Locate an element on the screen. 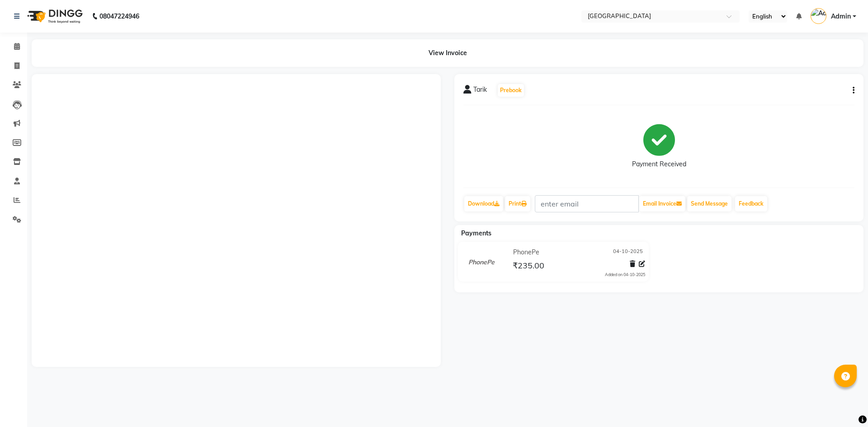 This screenshot has width=868, height=427. span: Tarik is located at coordinates (480, 91).